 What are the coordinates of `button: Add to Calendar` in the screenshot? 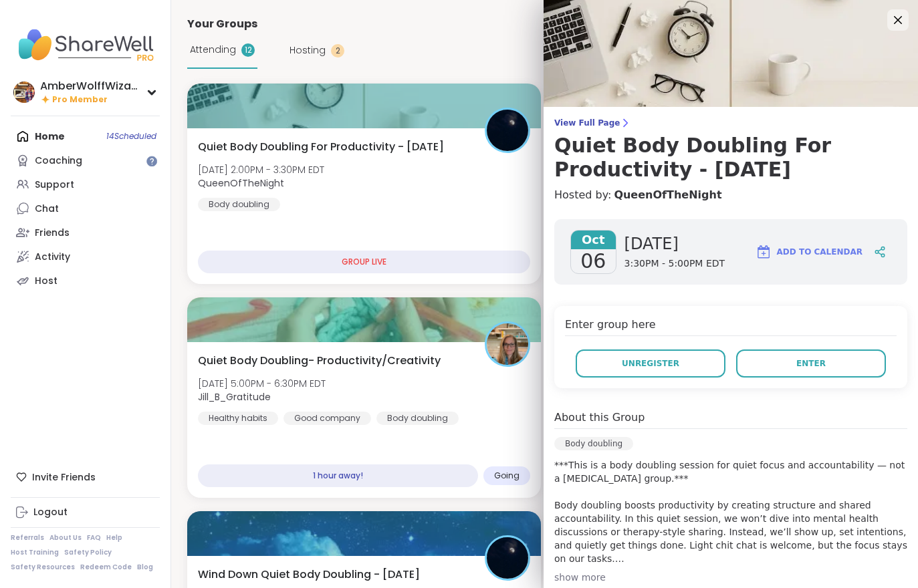 It's located at (810, 252).